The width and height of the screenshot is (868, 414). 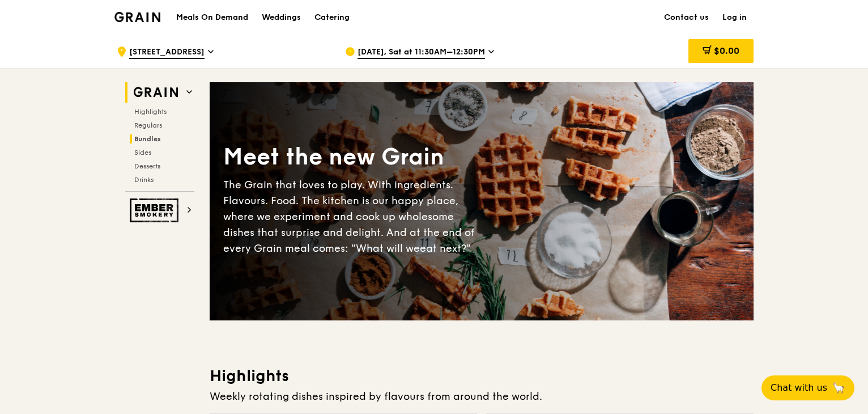 What do you see at coordinates (150, 112) in the screenshot?
I see `span: Highlights` at bounding box center [150, 112].